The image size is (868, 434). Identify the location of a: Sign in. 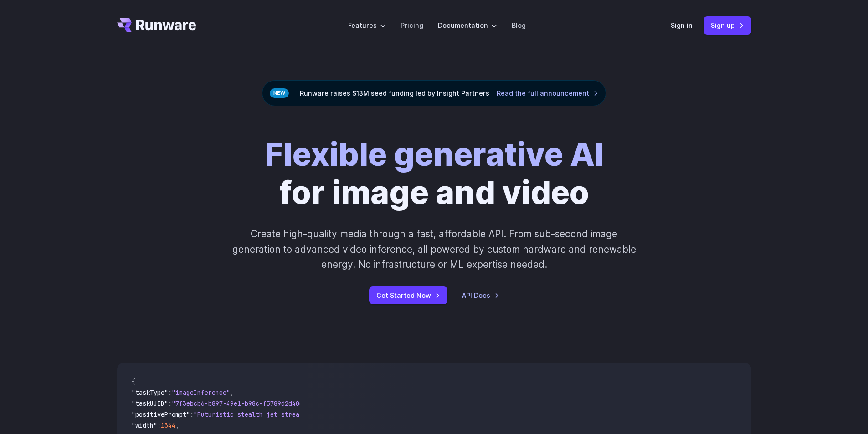
(682, 25).